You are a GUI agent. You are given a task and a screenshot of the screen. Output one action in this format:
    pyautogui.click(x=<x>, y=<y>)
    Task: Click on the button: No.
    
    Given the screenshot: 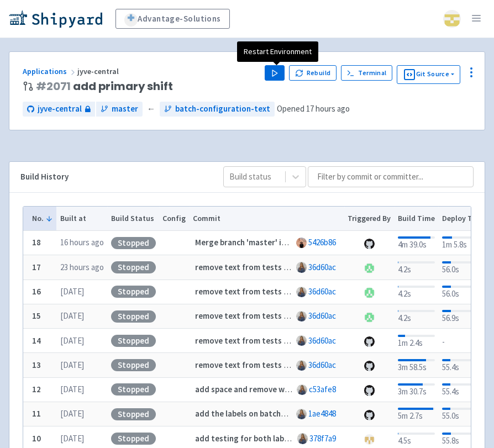 What is the action you would take?
    pyautogui.click(x=43, y=218)
    